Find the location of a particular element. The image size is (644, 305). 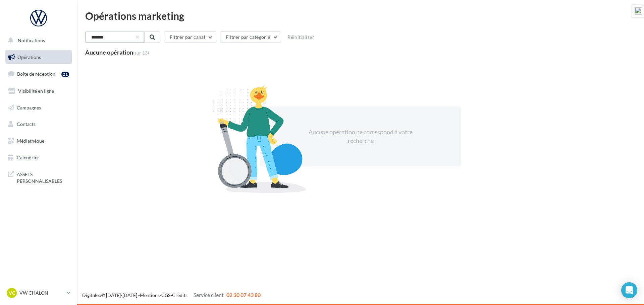

button: Notifications is located at coordinates (37, 41).